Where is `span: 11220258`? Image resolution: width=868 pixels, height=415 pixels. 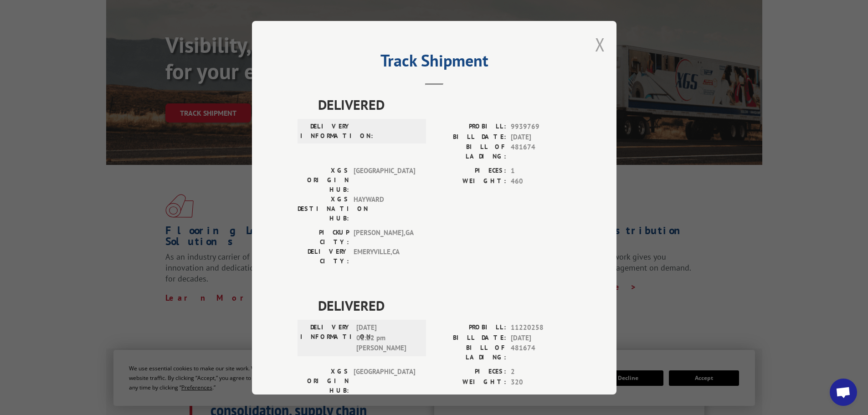 span: 11220258 is located at coordinates (541, 328).